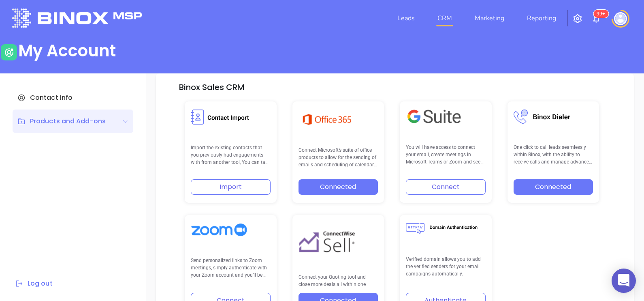  Describe the element at coordinates (230, 155) in the screenshot. I see `p: Import the existing contacts that you previously had engagements with from another tool, You can ...` at that location.